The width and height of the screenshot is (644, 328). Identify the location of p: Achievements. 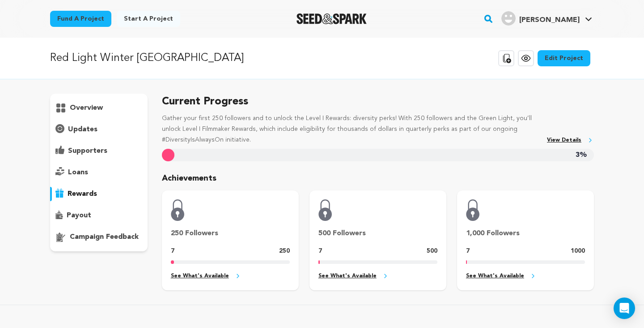
(378, 178).